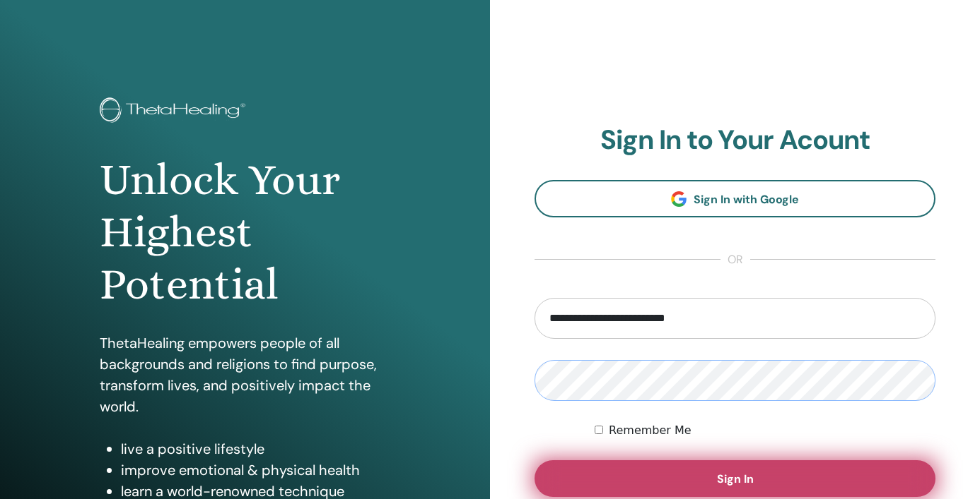 The image size is (980, 499). I want to click on h1: Unlock Your Highest Potential, so click(245, 232).